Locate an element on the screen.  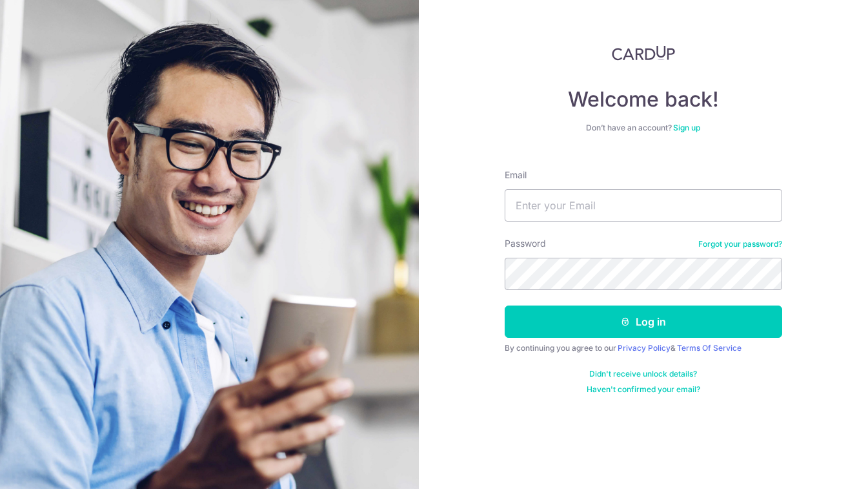
div: By continuing you agree to our & is located at coordinates (644, 348).